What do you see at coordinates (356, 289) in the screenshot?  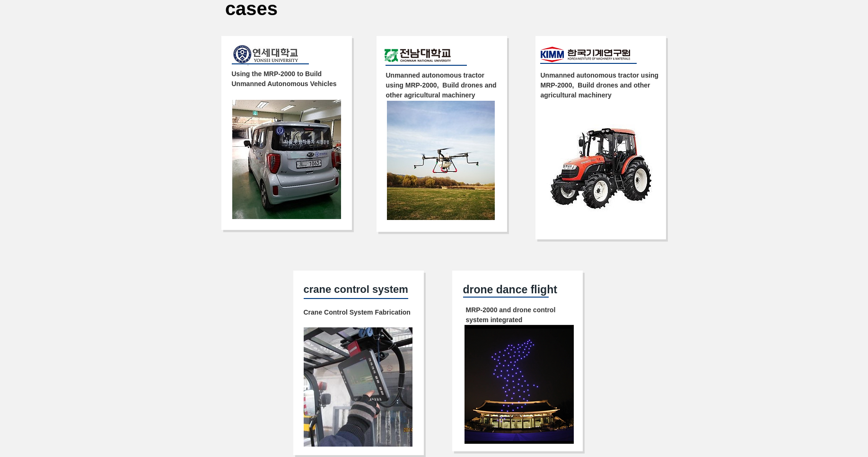 I see `span: ​crane control system` at bounding box center [356, 289].